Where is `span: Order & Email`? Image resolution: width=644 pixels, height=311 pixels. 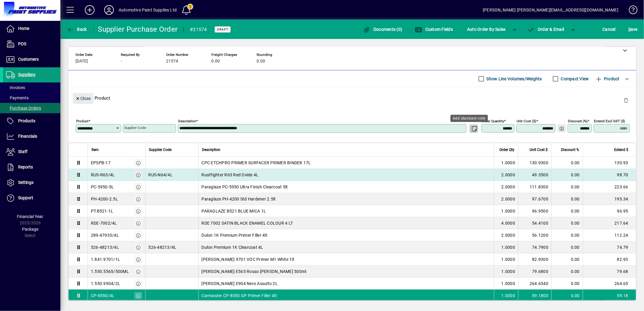
span: Order & Email is located at coordinates (545, 29).